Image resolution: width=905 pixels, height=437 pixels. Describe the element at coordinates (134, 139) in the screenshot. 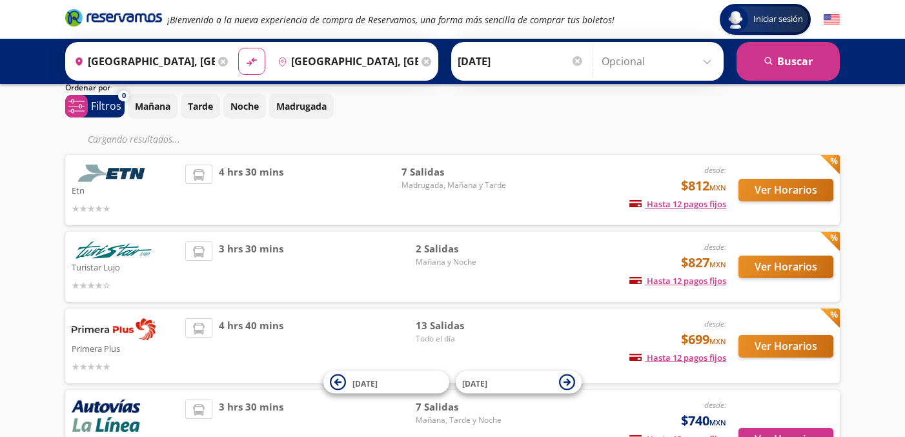

I see `em: Cargando resultados ...` at that location.